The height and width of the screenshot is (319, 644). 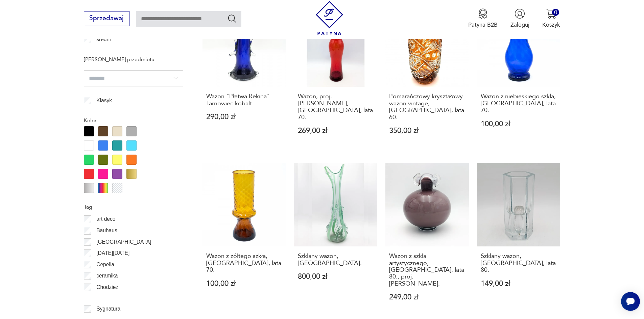 I want to click on a: Wazon z szkła artystycznego, Polska, lata 80., proj. Jerzy Słuczan - Orkusz.Wazon z szkła artysty..., so click(x=427, y=240).